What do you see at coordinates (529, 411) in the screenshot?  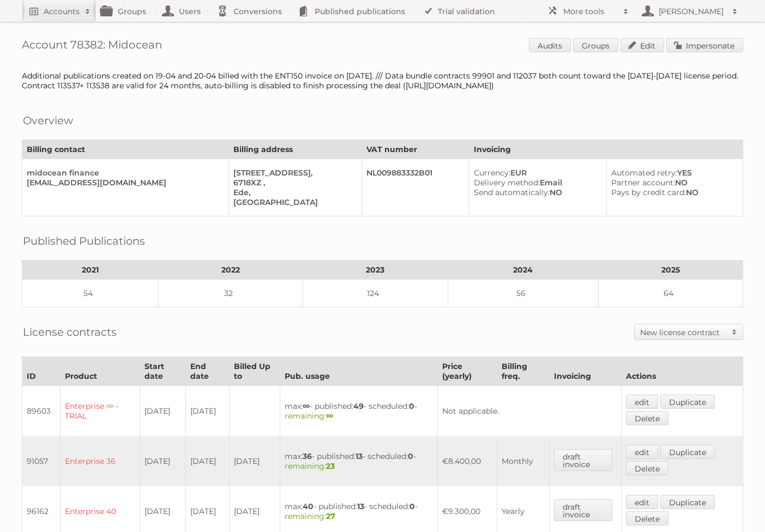 I see `td: Not applicable.` at bounding box center [529, 411].